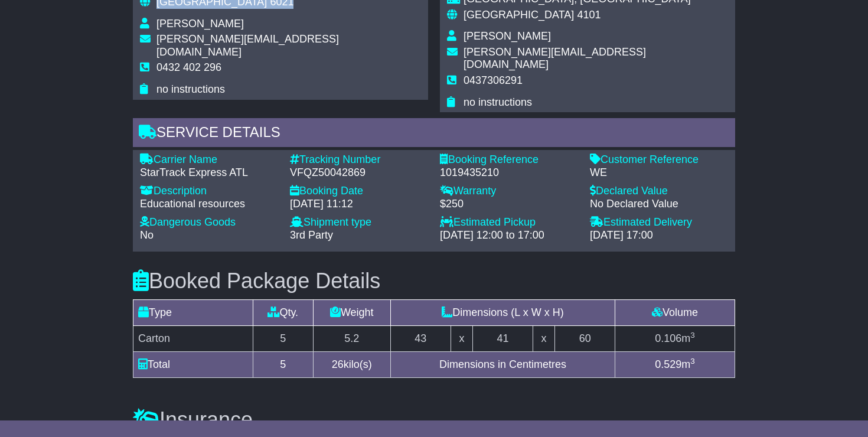 This screenshot has width=868, height=437. Describe the element at coordinates (659, 191) in the screenshot. I see `div: Declared Value` at that location.